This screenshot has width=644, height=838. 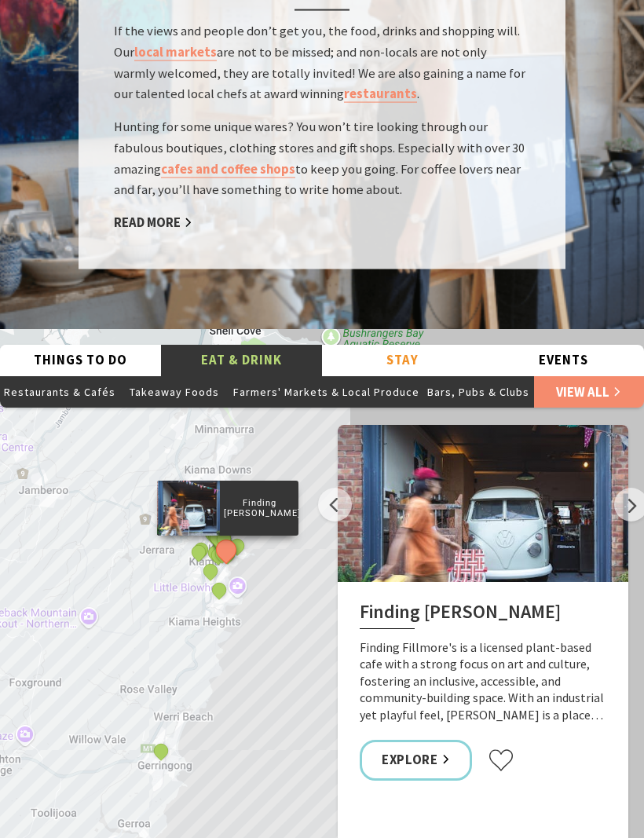 I want to click on button: See detail about The Hill Bar and Kitchen, so click(x=161, y=751).